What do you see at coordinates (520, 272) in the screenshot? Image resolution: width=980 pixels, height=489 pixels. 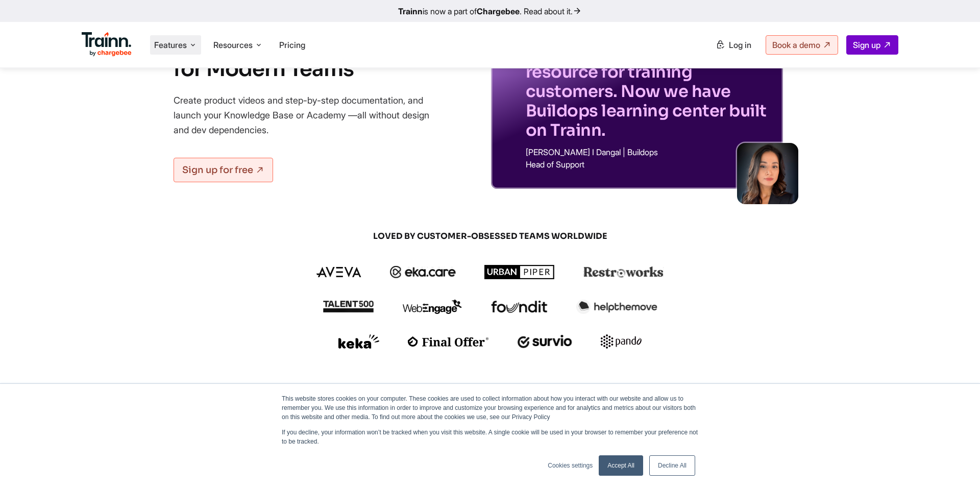 I see `img: urbanpiper logo` at bounding box center [520, 272].